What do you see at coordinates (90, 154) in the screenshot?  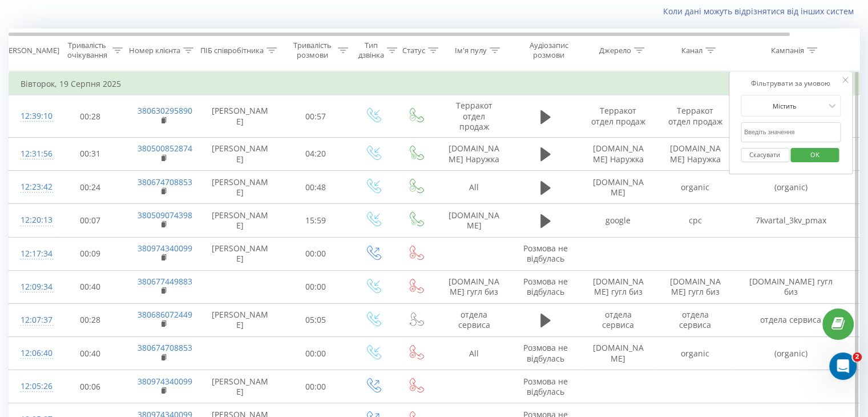 I see `td: 00:31` at bounding box center [90, 154].